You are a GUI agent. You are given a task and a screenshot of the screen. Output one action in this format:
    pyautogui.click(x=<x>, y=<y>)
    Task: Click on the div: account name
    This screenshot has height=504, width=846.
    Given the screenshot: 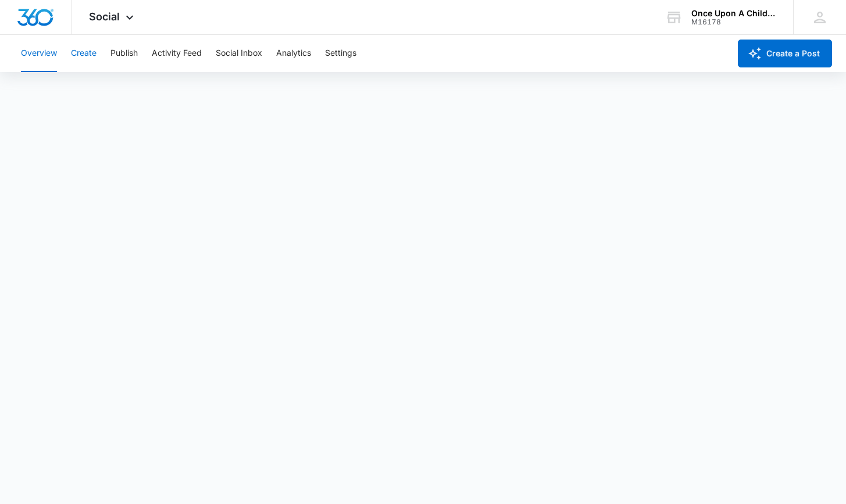 What is the action you would take?
    pyautogui.click(x=734, y=13)
    